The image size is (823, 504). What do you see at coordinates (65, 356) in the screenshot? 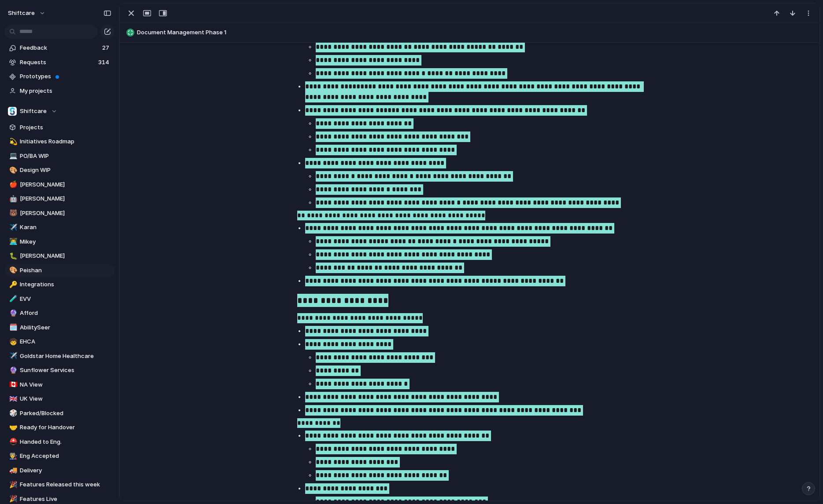
I see `span: Goldstar Home Healthcare` at bounding box center [65, 356].